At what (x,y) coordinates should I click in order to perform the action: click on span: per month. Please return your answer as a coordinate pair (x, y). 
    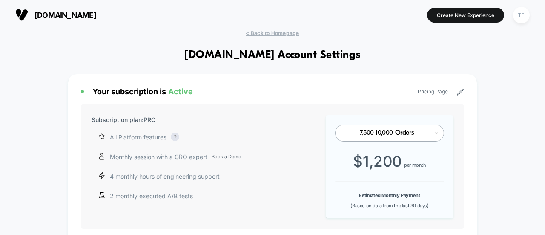
    Looking at the image, I should click on (415, 165).